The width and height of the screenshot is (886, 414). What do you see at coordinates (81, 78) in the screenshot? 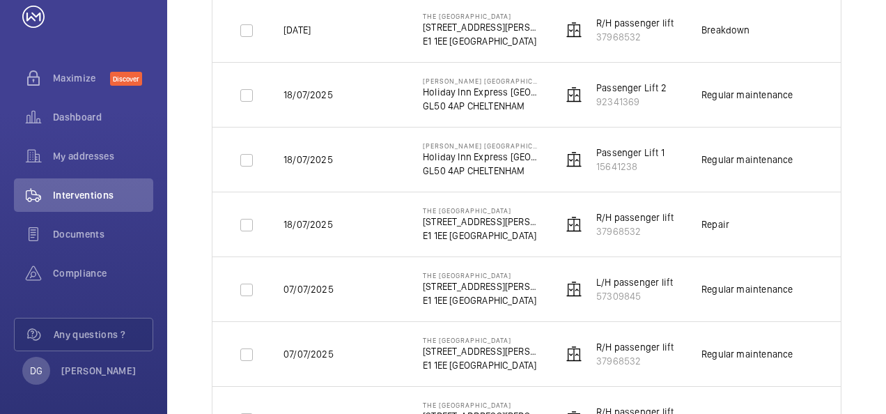
I see `span: Maximize` at bounding box center [81, 78].